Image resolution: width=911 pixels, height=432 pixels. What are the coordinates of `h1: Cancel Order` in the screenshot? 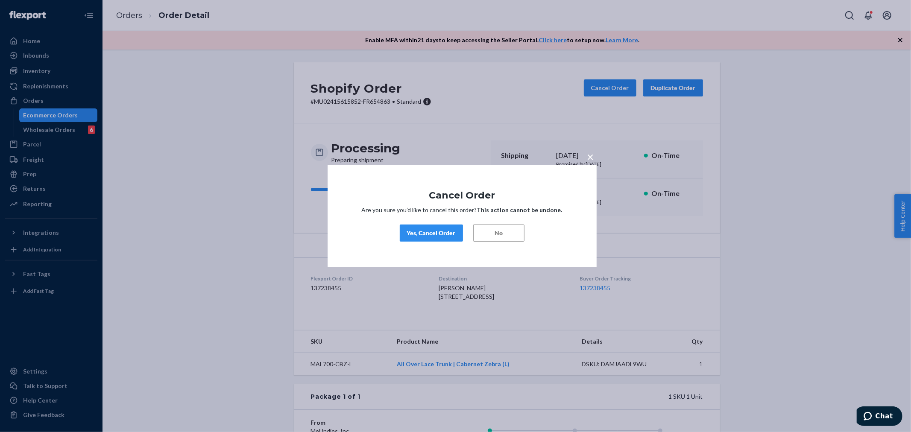 It's located at (462, 196).